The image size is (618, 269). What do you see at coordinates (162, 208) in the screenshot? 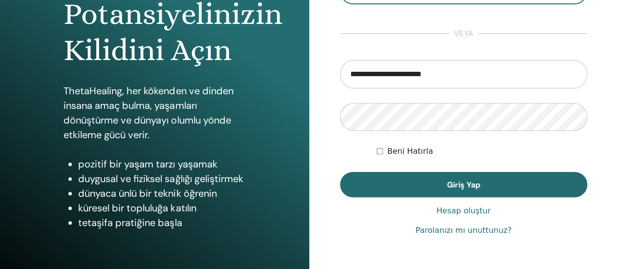
I see `li: küresel bir topluluğa katılın` at bounding box center [162, 208].